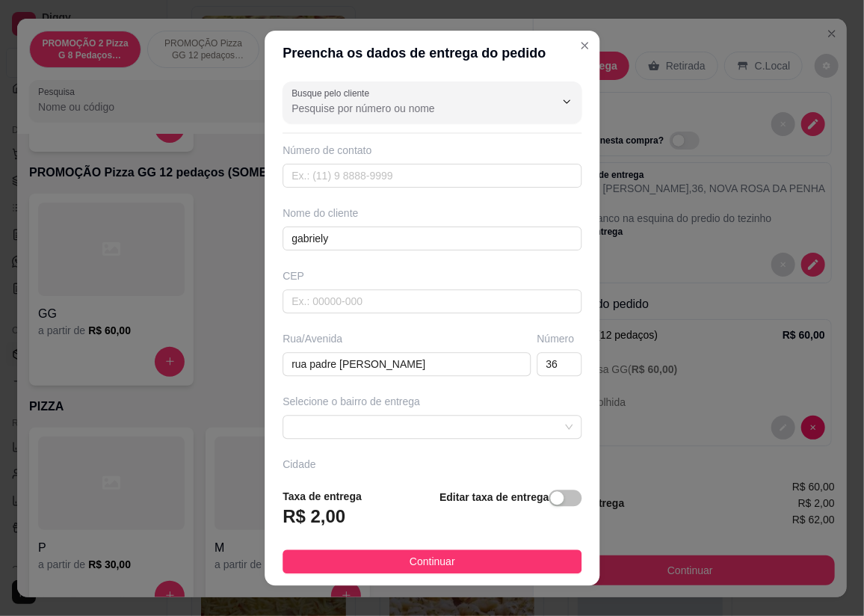 This screenshot has height=616, width=864. I want to click on input: Ex.: 00000-000, so click(432, 301).